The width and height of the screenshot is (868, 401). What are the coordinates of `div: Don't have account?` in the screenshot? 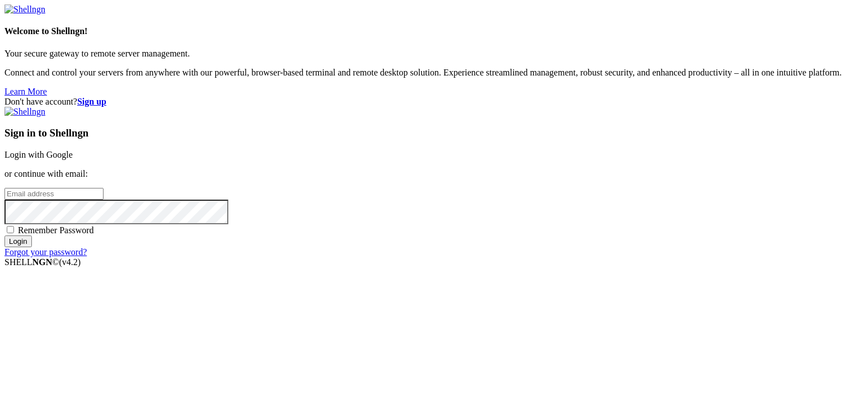 It's located at (434, 102).